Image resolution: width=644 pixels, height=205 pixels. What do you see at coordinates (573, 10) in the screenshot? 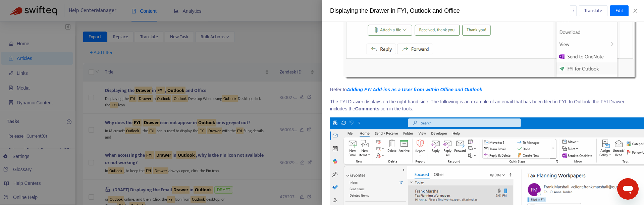
I see `button: more` at bounding box center [573, 10].